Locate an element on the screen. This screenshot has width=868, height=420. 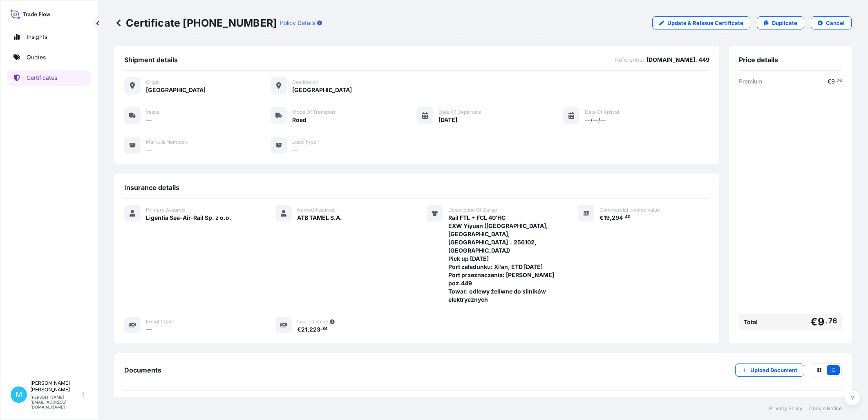
p: Quotes is located at coordinates (36, 57).